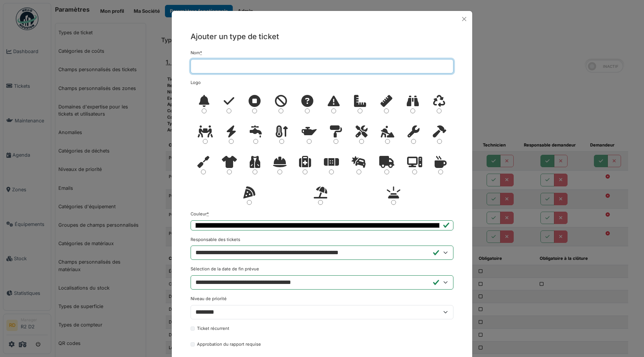 The height and width of the screenshot is (357, 644). What do you see at coordinates (464, 19) in the screenshot?
I see `button: Close` at bounding box center [464, 19].